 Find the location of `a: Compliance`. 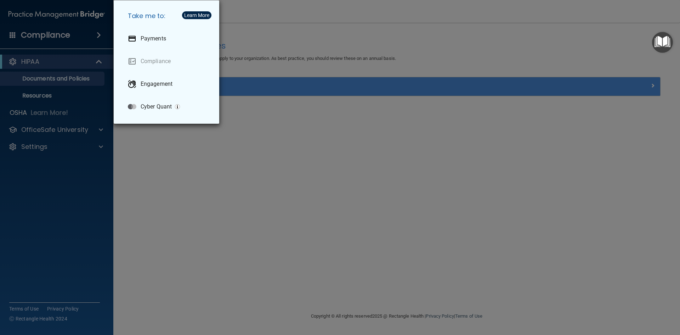

a: Compliance is located at coordinates (168, 61).